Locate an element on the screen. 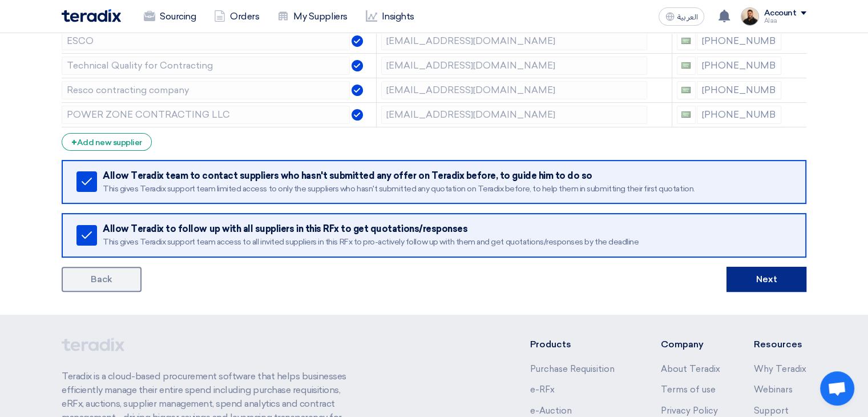 This screenshot has height=417, width=868. a: Insights is located at coordinates (390, 17).